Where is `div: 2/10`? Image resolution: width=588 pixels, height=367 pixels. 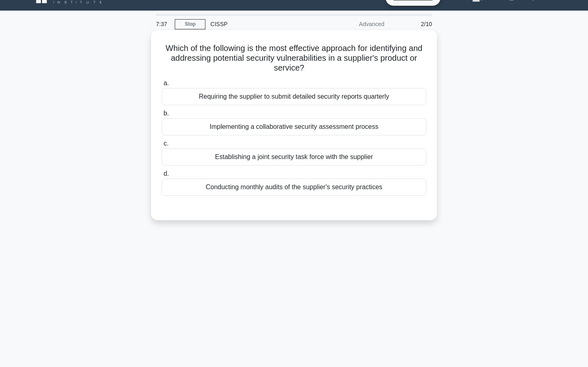
div: 2/10 is located at coordinates (413, 24).